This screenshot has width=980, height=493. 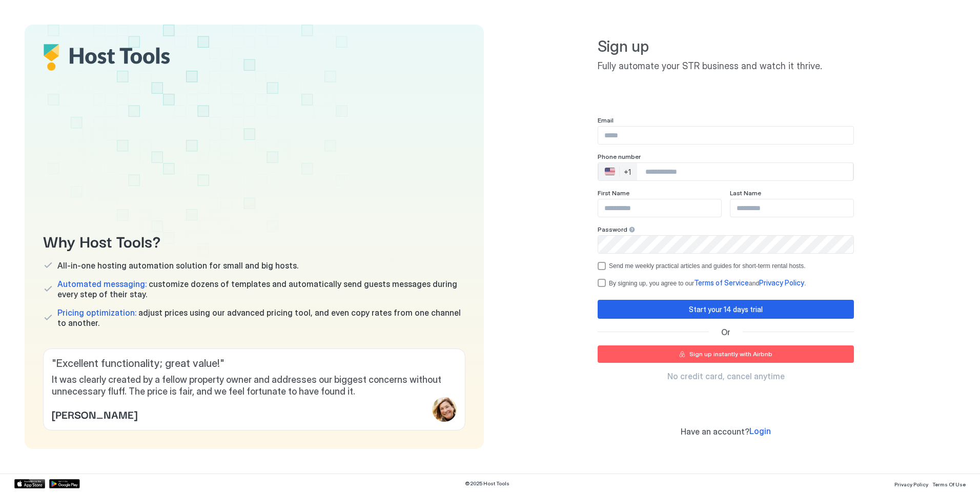 What do you see at coordinates (65, 484) in the screenshot?
I see `a: Google Play Store` at bounding box center [65, 484].